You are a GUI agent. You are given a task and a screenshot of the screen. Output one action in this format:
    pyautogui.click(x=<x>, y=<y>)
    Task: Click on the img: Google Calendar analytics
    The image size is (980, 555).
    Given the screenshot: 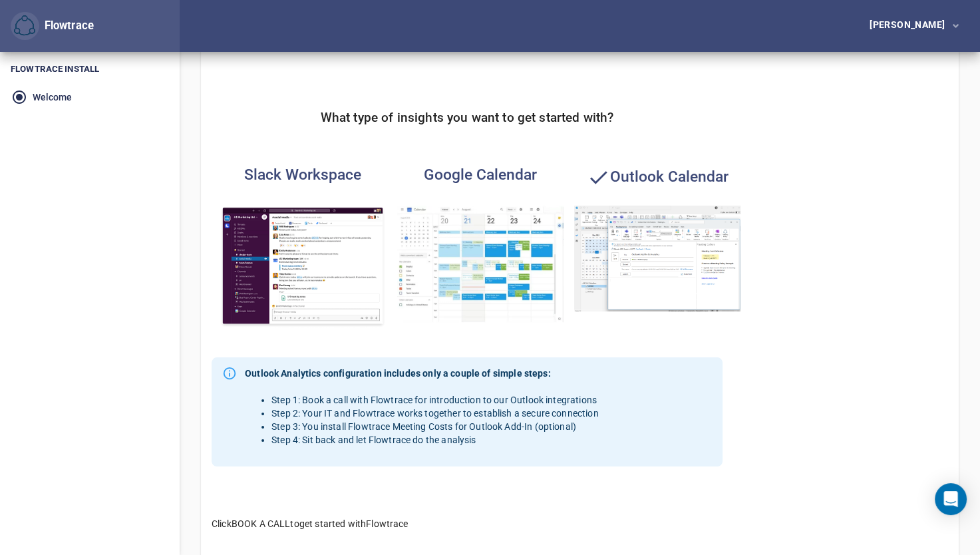 What is the action you would take?
    pyautogui.click(x=480, y=264)
    